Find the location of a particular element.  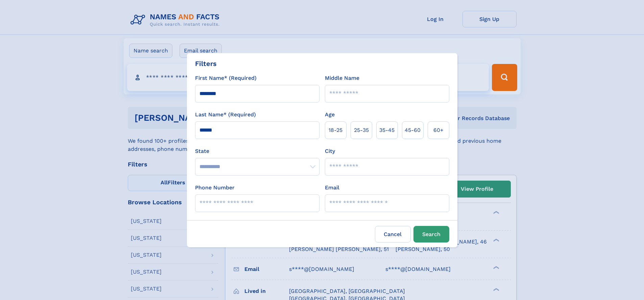

label: Phone Number is located at coordinates (215, 188).